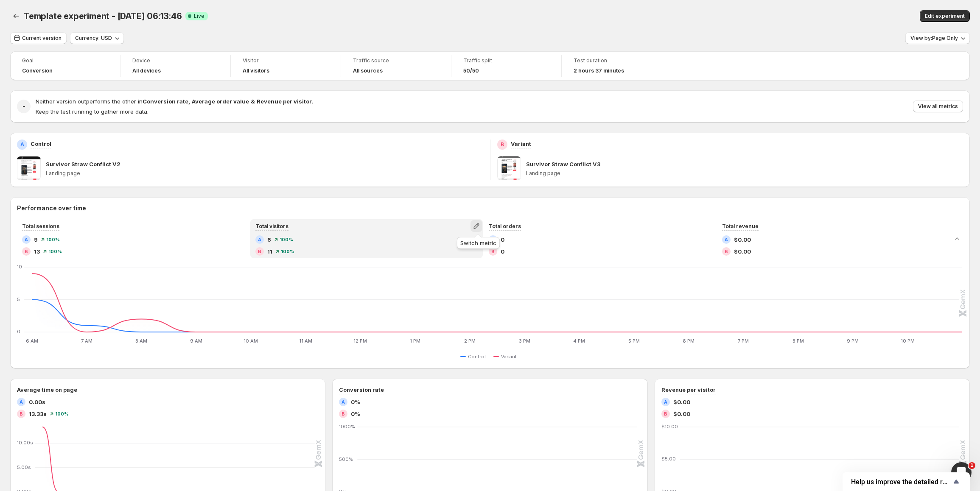 This screenshot has width=980, height=491. I want to click on text: 10 AM, so click(251, 341).